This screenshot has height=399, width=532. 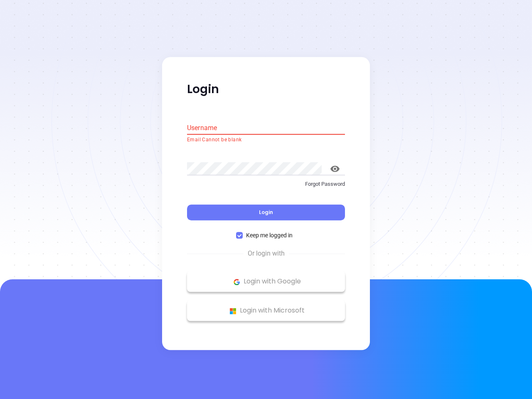 I want to click on p: Login, so click(x=266, y=89).